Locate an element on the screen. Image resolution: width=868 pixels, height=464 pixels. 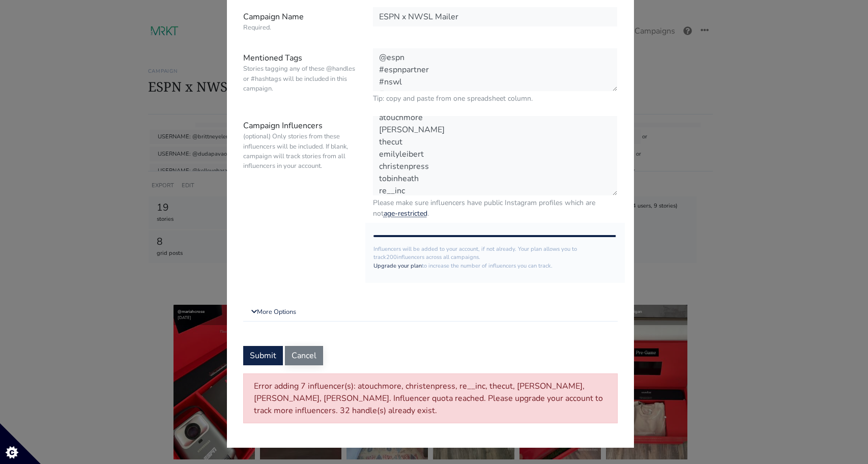
small: Stories tagging any of these @handles or #hashtags will be included in this campaign. is located at coordinates (300, 79).